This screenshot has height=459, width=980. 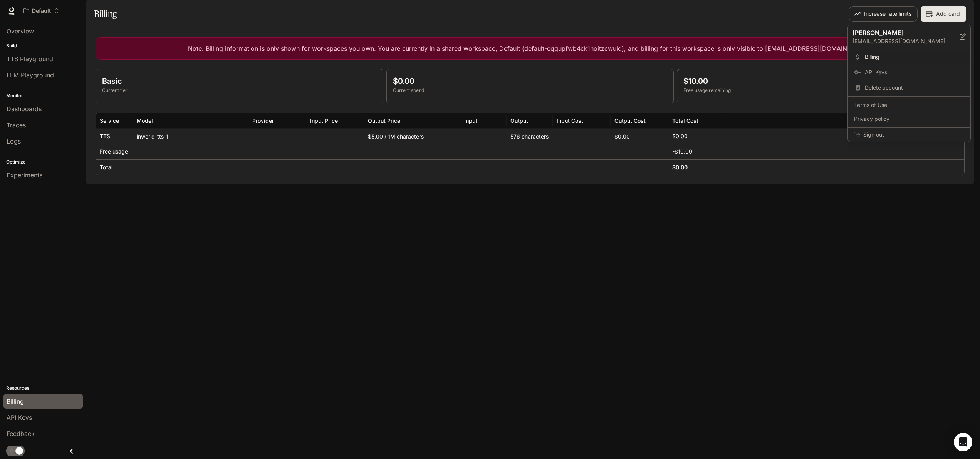 I want to click on div: Sign out, so click(x=909, y=135).